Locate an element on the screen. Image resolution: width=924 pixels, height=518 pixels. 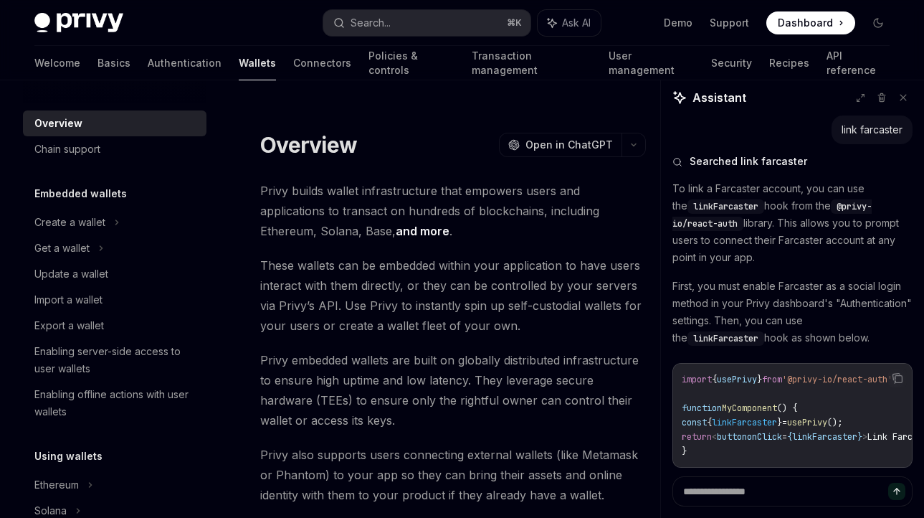
h5: Using wallets is located at coordinates (68, 456).